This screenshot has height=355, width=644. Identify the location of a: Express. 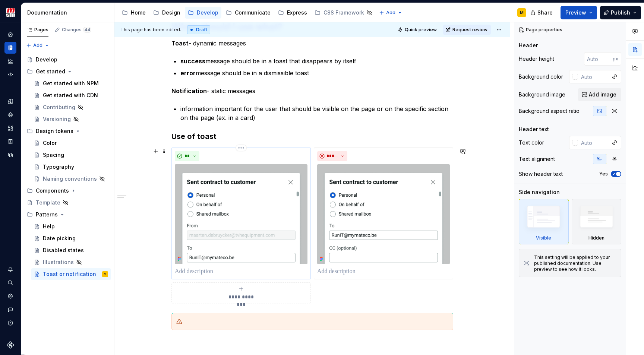
(292, 13).